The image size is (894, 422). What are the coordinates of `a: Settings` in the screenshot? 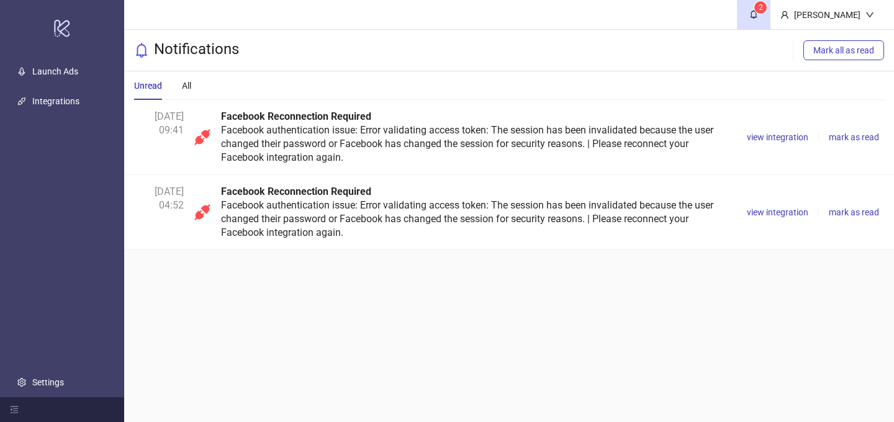 It's located at (48, 383).